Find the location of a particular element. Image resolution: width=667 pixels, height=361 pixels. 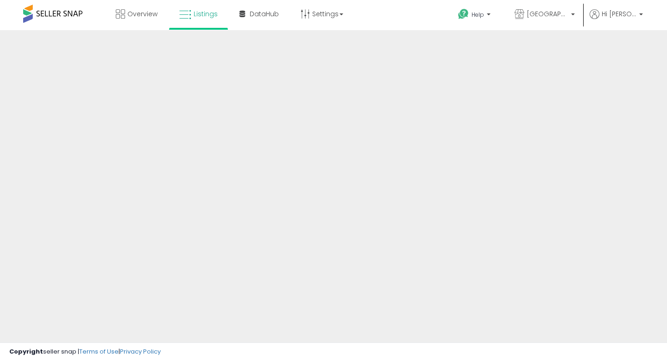

span: Listings is located at coordinates (206, 14).